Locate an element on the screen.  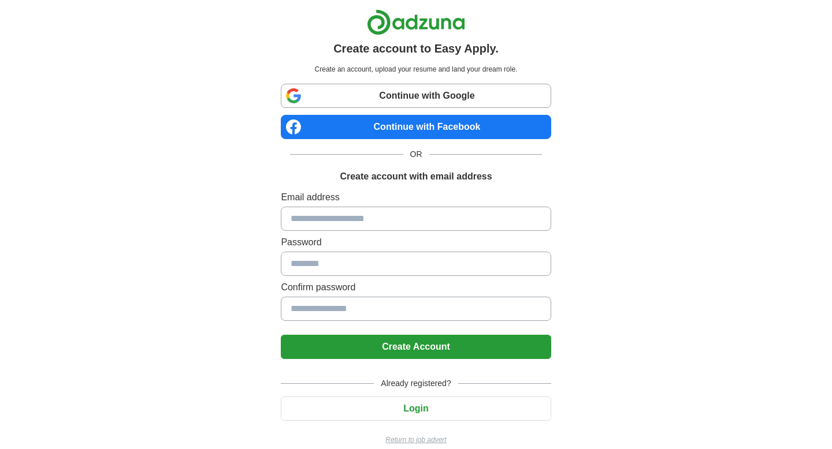
button: Create Account is located at coordinates (415, 347).